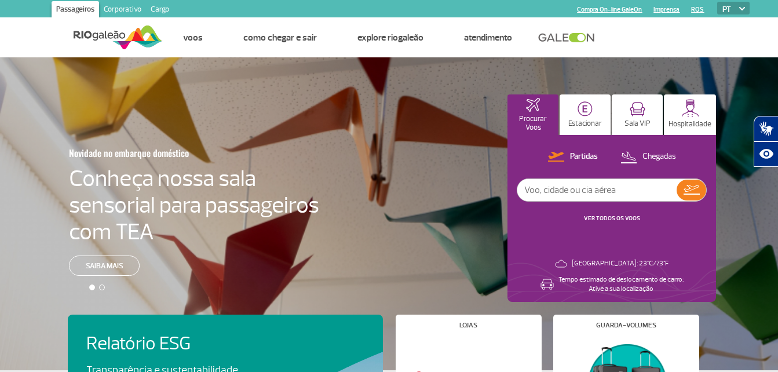 This screenshot has width=778, height=372. What do you see at coordinates (488, 38) in the screenshot?
I see `a: Atendimento` at bounding box center [488, 38].